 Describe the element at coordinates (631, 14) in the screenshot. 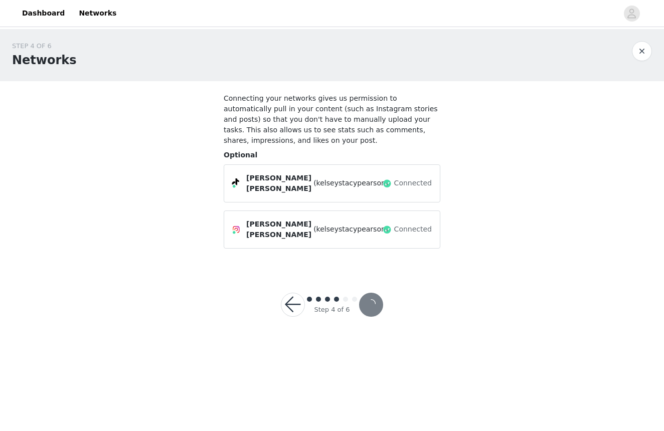

I see `div: avatar` at that location.